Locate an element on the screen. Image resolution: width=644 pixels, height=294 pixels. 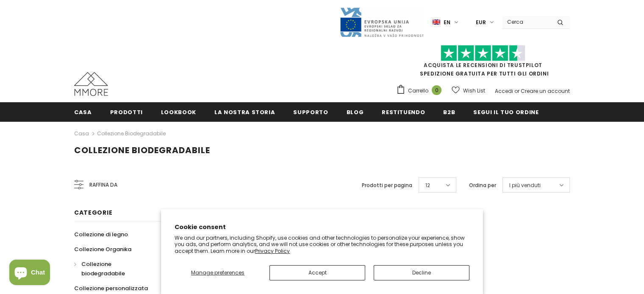
span: Segui il tuo ordine is located at coordinates (506, 112).